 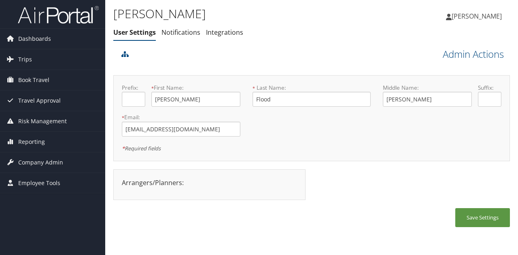 I want to click on span: Reporting, so click(x=32, y=142).